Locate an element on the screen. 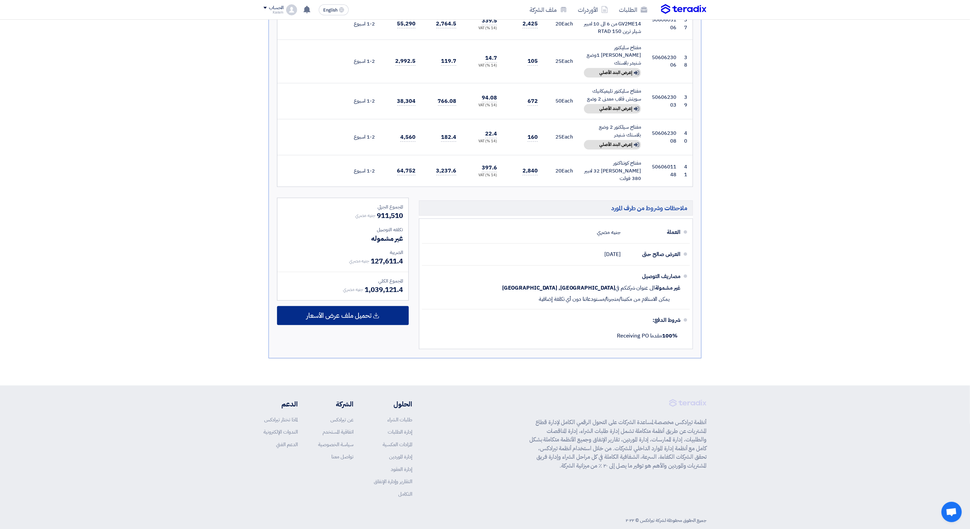 The height and width of the screenshot is (529, 970). div: العملة is located at coordinates (654, 232).